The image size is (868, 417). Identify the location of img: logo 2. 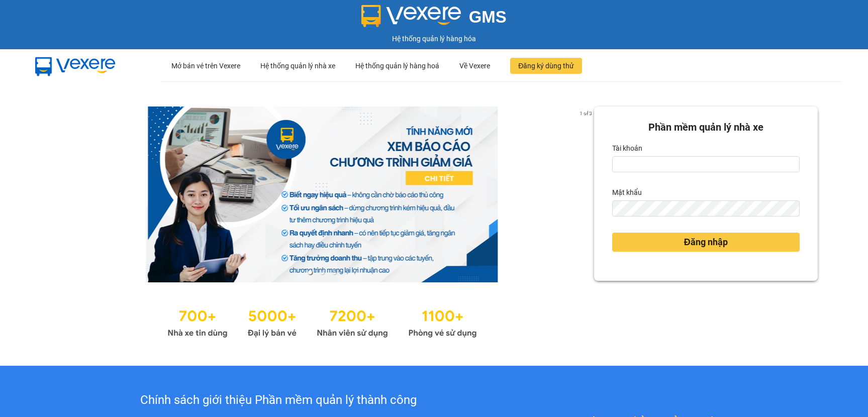
(411, 16).